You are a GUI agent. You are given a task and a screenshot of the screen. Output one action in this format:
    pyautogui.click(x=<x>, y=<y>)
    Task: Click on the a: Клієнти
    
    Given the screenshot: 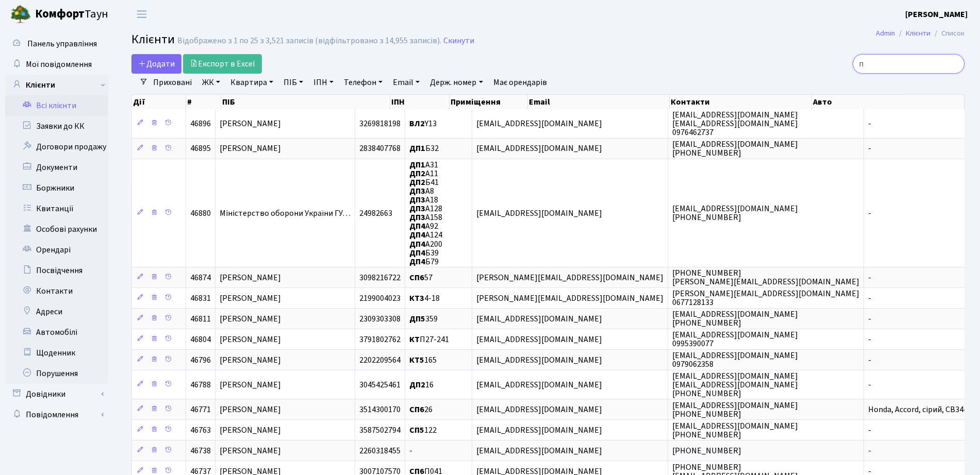 What is the action you would take?
    pyautogui.click(x=56, y=85)
    